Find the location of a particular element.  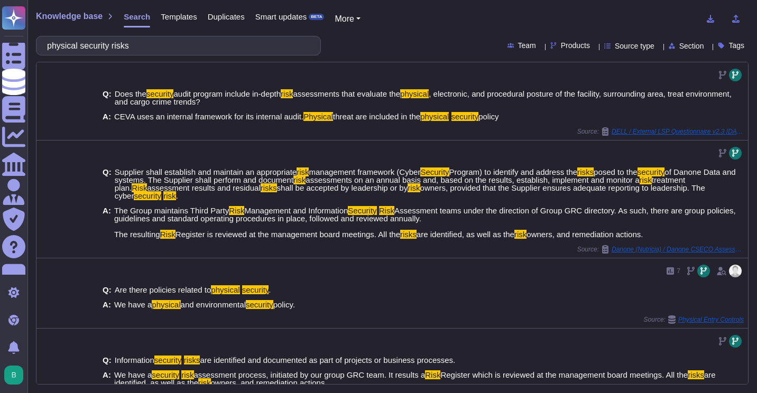

span: of Danone Data and systems. The Supplier shall perform and document is located at coordinates (425, 176).